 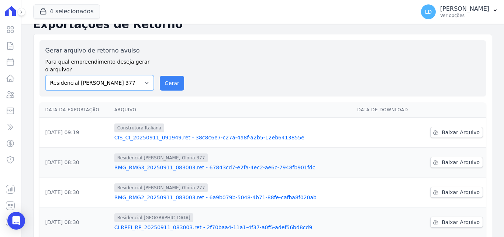 I want to click on div: Open Intercom Messenger, so click(x=16, y=220).